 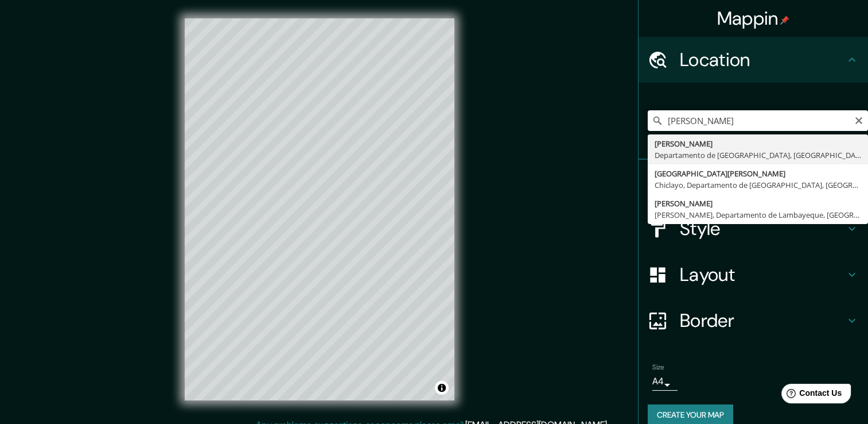 I want to click on label: Size, so click(x=658, y=367).